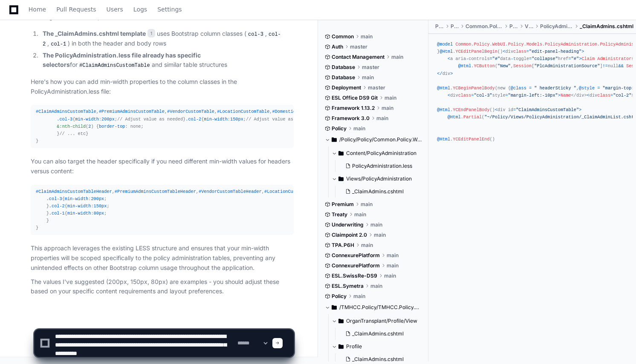  Describe the element at coordinates (498, 44) in the screenshot. I see `span: WebUI` at that location.